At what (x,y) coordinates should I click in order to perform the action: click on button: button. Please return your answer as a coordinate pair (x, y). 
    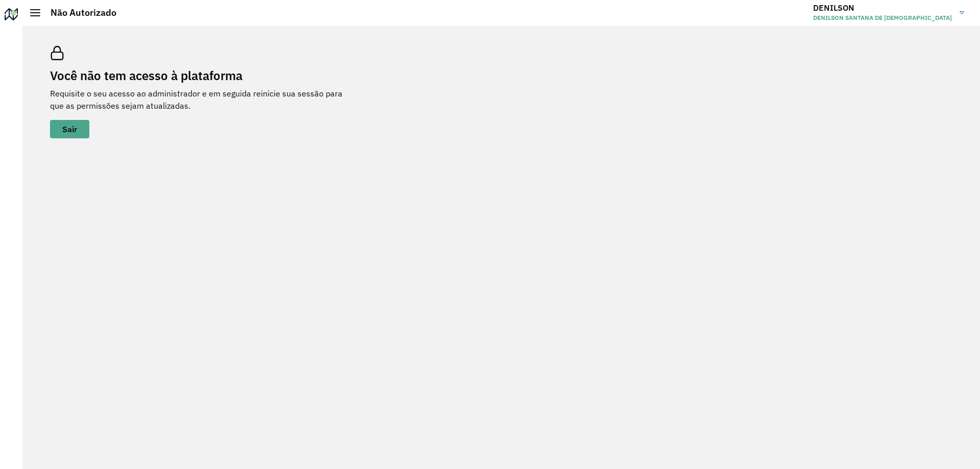
    Looking at the image, I should click on (70, 129).